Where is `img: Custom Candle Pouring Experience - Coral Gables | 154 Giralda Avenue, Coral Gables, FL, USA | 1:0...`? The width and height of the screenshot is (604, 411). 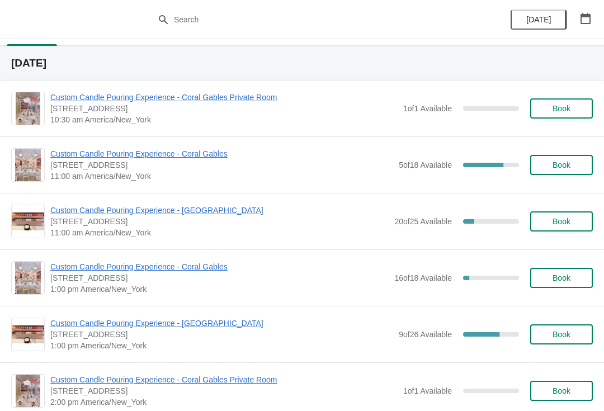 img: Custom Candle Pouring Experience - Coral Gables | 154 Giralda Avenue, Coral Gables, FL, USA | 1:0... is located at coordinates (28, 278).